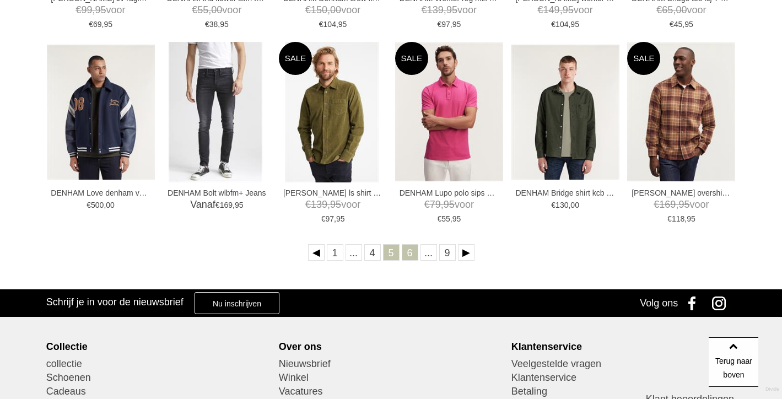 The height and width of the screenshot is (399, 782). What do you see at coordinates (158, 378) in the screenshot?
I see `a: Schoenen` at bounding box center [158, 378].